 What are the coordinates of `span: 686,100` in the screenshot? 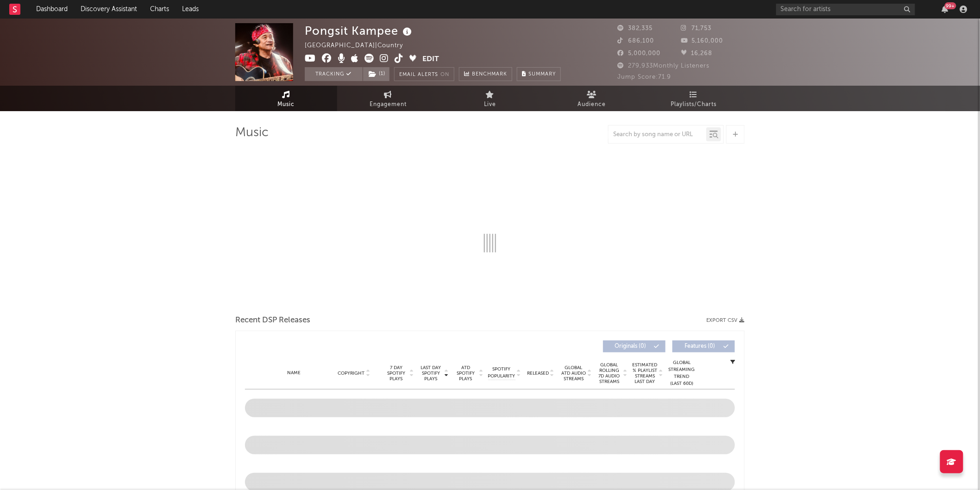 It's located at (635, 40).